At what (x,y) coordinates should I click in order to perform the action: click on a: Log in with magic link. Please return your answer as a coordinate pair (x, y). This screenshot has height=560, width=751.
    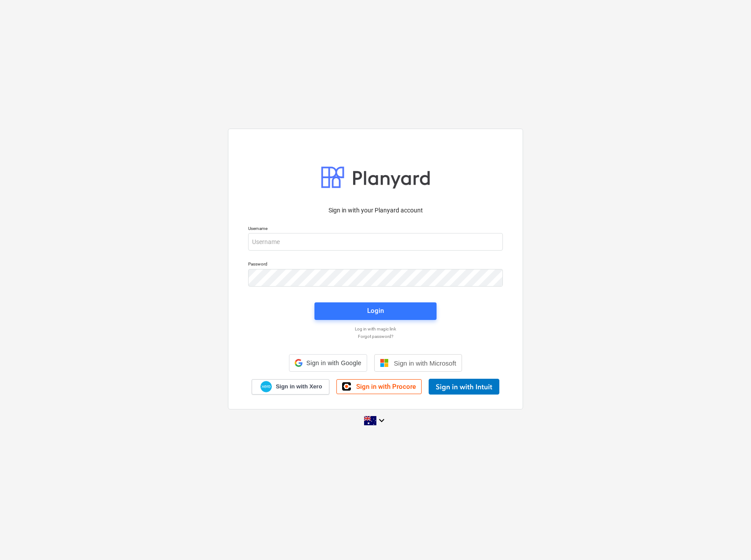
    Looking at the image, I should click on (376, 329).